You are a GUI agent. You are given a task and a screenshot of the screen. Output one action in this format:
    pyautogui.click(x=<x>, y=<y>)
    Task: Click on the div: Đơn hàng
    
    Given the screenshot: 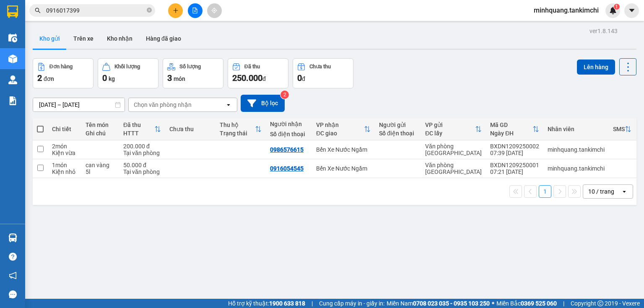 What is the action you would take?
    pyautogui.click(x=61, y=67)
    